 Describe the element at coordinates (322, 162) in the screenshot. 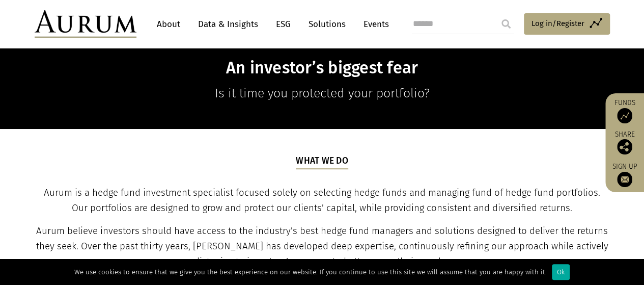

I see `h5: What we do` at that location.